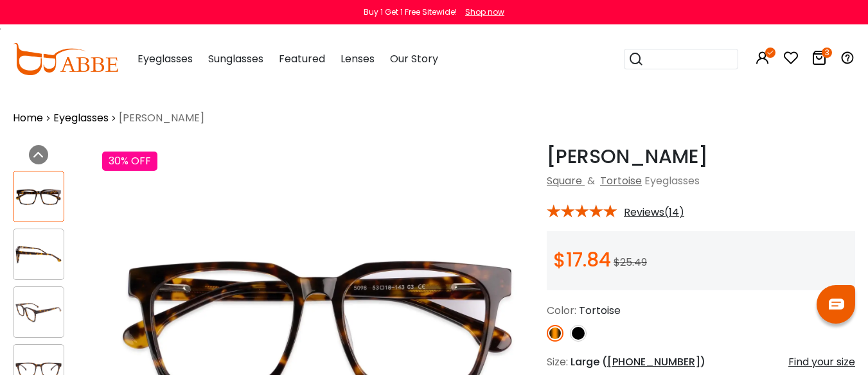 This screenshot has width=868, height=375. What do you see at coordinates (620, 180) in the screenshot?
I see `a: Tortoise` at bounding box center [620, 180].